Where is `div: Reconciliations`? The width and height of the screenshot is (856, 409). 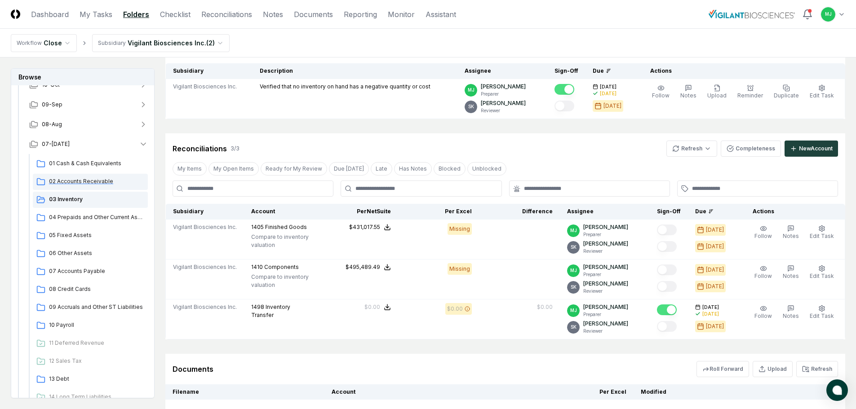 div: Reconciliations is located at coordinates (199, 149).